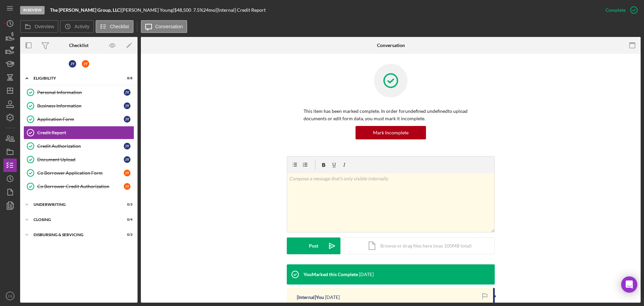 Image resolution: width=644 pixels, height=306 pixels. I want to click on button: CS, so click(10, 296).